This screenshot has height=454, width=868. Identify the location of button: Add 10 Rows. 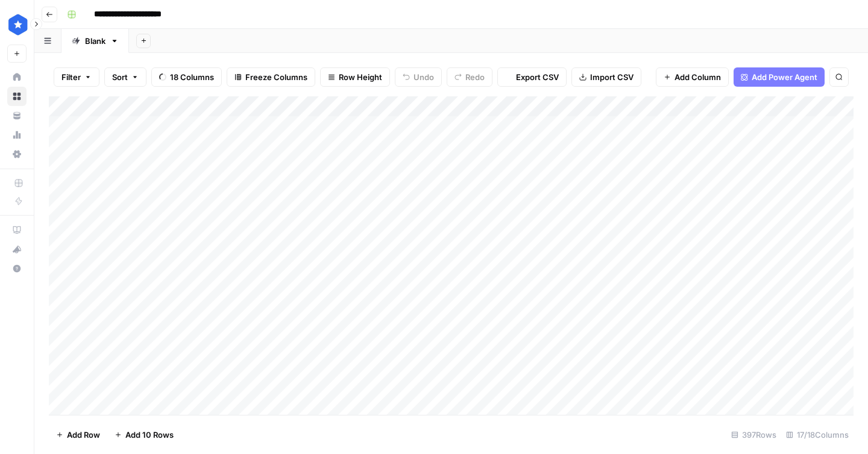
(144, 435).